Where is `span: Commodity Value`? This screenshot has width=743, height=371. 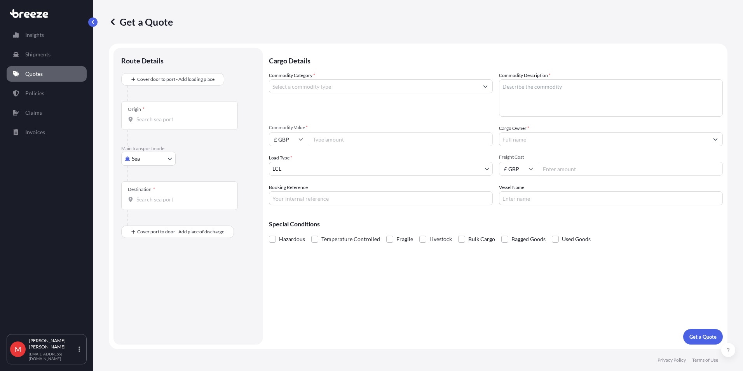 span: Commodity Value is located at coordinates (381, 127).